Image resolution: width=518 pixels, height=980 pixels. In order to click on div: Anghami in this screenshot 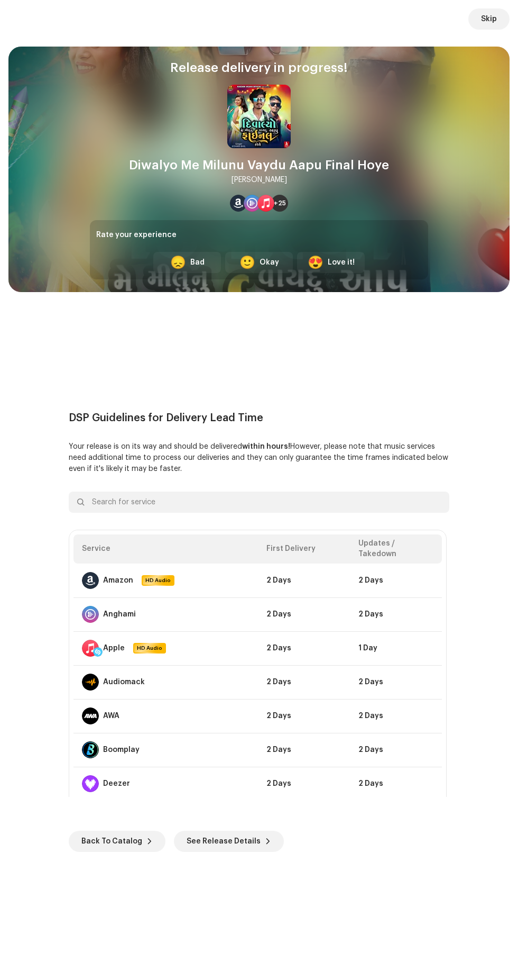, I will do `click(120, 614)`.